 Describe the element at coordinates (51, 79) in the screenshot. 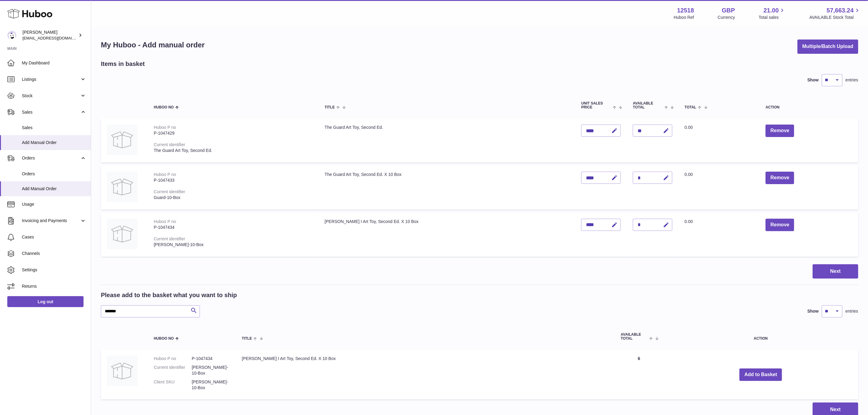

I see `span: Listings` at that location.